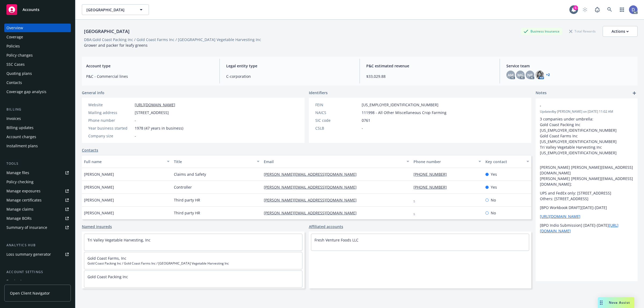  What do you see at coordinates (37, 46) in the screenshot?
I see `a: Policies` at bounding box center [37, 46].